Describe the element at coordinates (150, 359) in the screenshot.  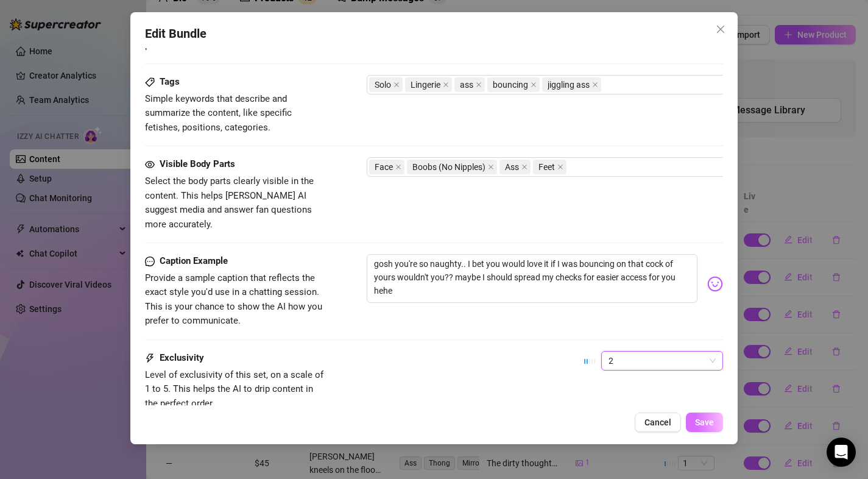
I see `span: thunderbolt` at that location.